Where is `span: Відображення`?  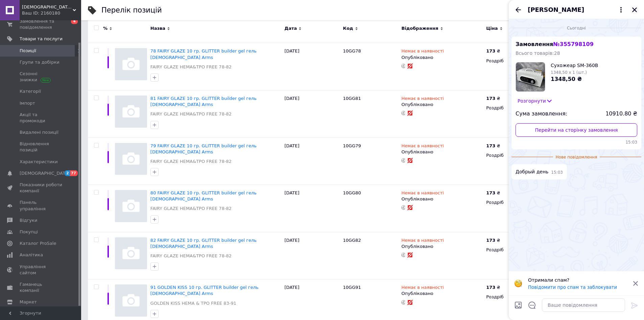 span: Відображення is located at coordinates (420, 29).